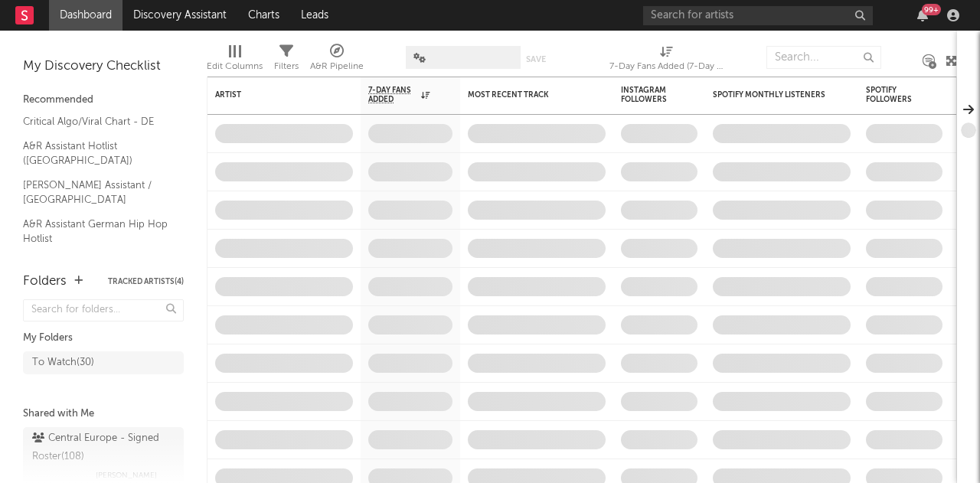 This screenshot has height=483, width=980. I want to click on div: My Folders, so click(103, 338).